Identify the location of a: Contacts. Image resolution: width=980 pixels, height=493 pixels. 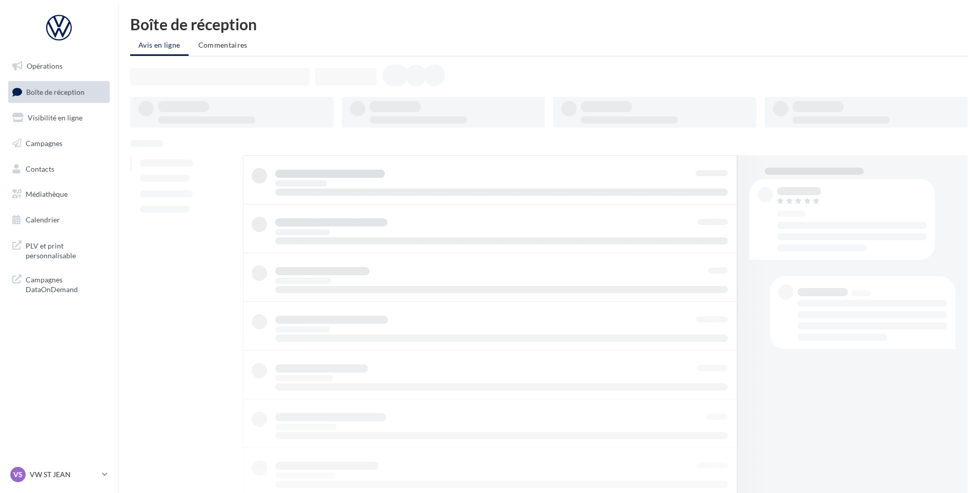
(59, 169).